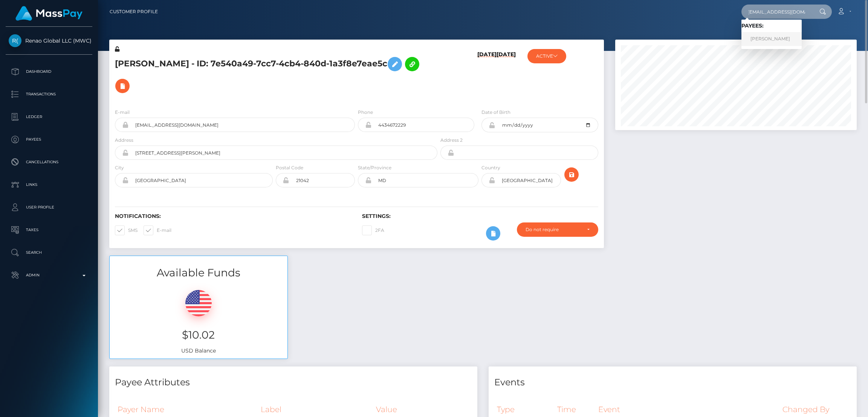 The width and height of the screenshot is (868, 417). Describe the element at coordinates (373, 231) in the screenshot. I see `label: 2FA` at that location.